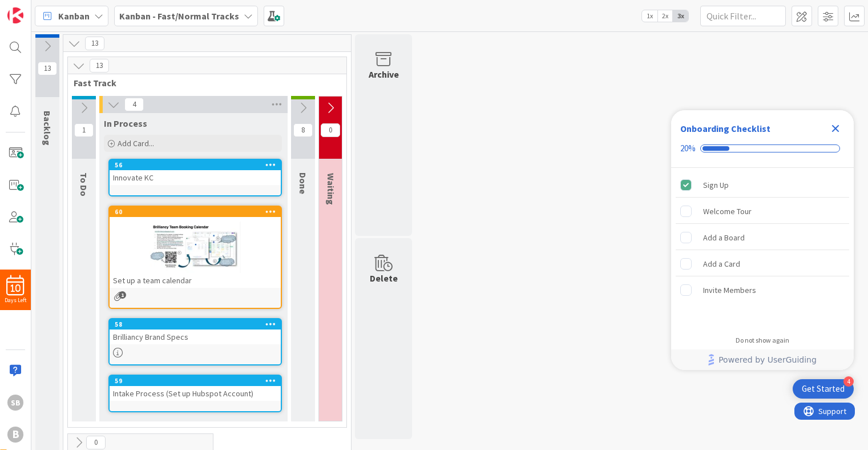  What do you see at coordinates (16, 288) in the screenshot?
I see `span: 10` at bounding box center [16, 288].